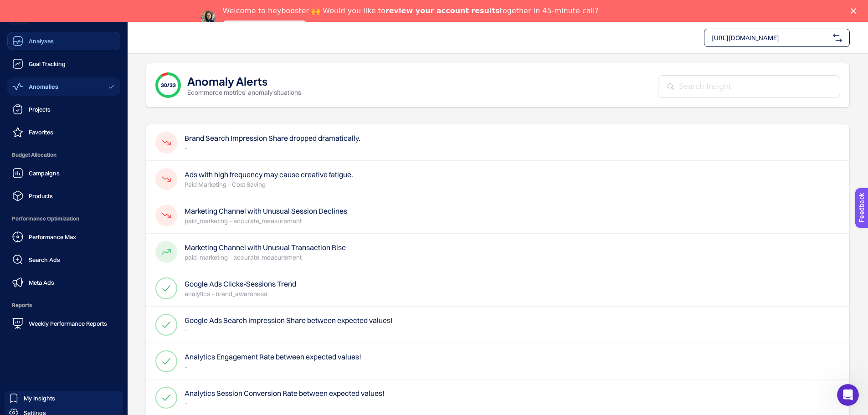 Image resolution: width=868 pixels, height=415 pixels. Describe the element at coordinates (240, 283) in the screenshot. I see `h4: Google Ads Clicks-Sessions Trend` at that location.